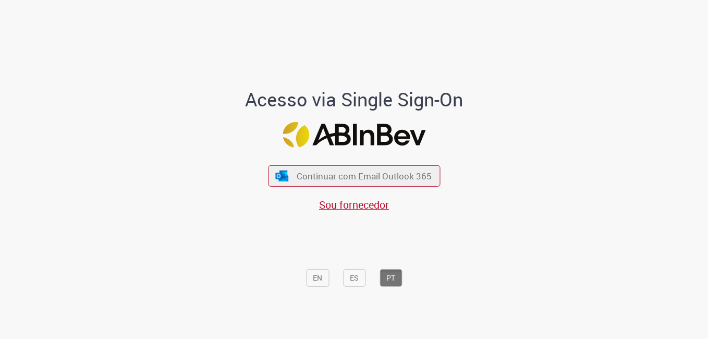 This screenshot has height=339, width=708. What do you see at coordinates (354, 176) in the screenshot?
I see `button: ícone Azure/Microsoft 360 Continuar com Email Outlook 365` at bounding box center [354, 176].